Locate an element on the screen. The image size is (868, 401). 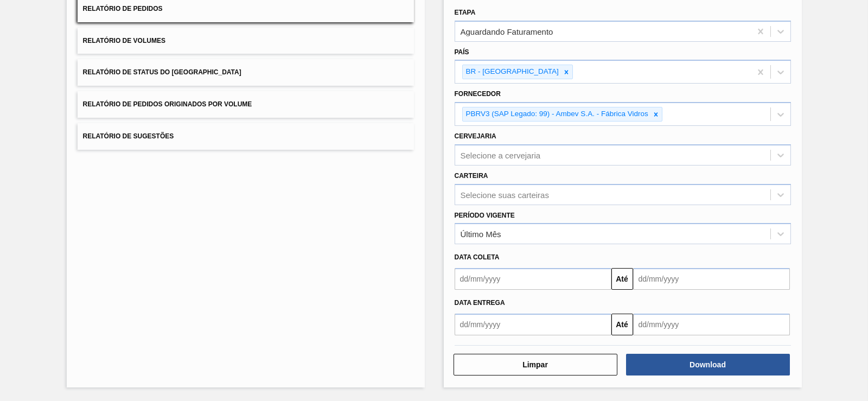
label: Cervejaria is located at coordinates (475, 136).